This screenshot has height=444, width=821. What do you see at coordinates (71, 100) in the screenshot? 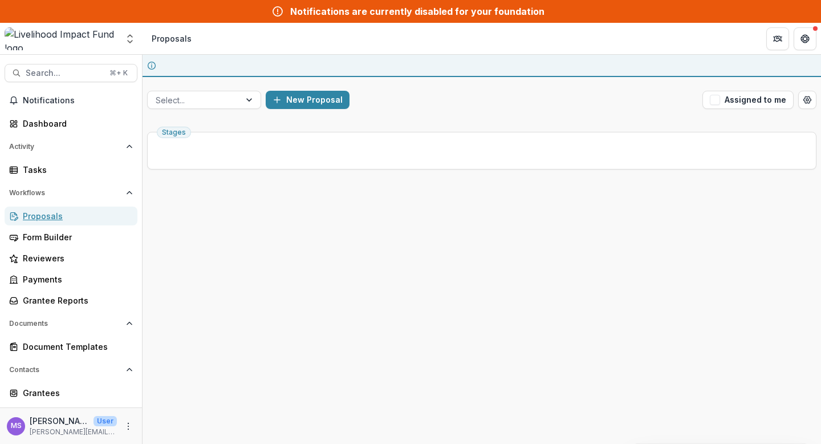
I see `button: Notifications` at bounding box center [71, 100].